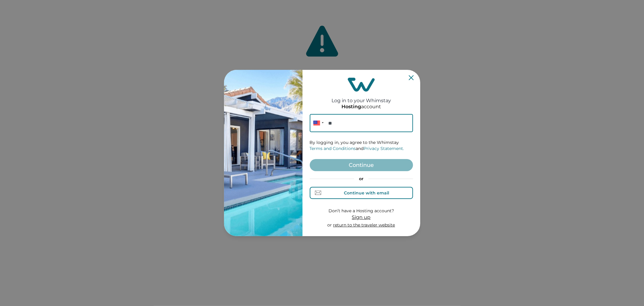  I want to click on div: Continue with email, so click(366, 193).